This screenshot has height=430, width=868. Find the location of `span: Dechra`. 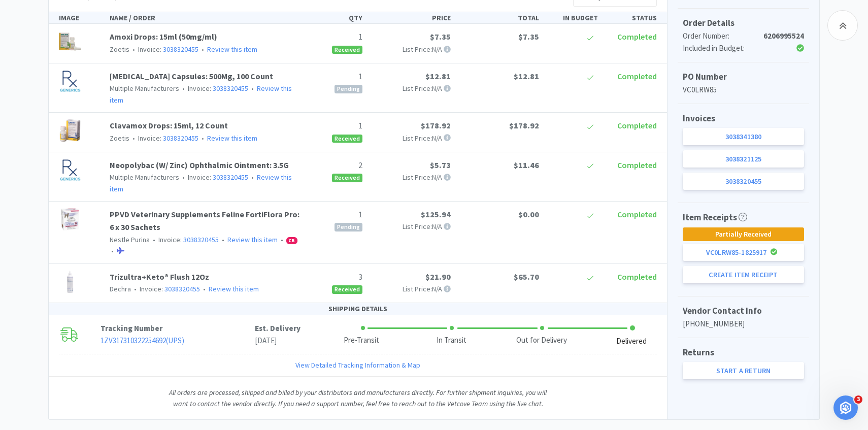

span: Dechra is located at coordinates (120, 289).